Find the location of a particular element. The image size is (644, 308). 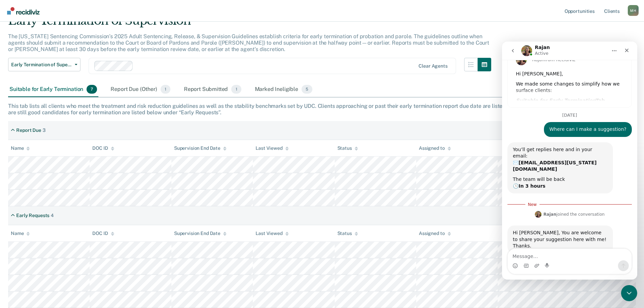

button: Gif picker is located at coordinates (24, 224).